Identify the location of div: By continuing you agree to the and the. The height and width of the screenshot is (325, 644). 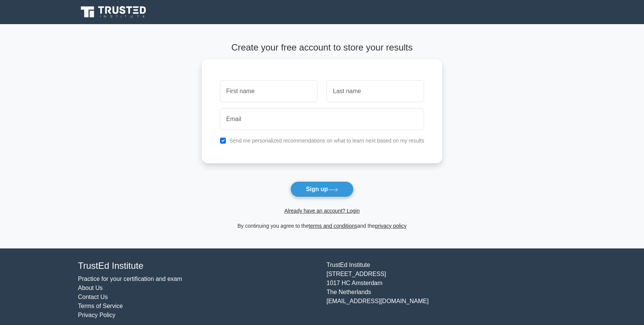
(322, 226).